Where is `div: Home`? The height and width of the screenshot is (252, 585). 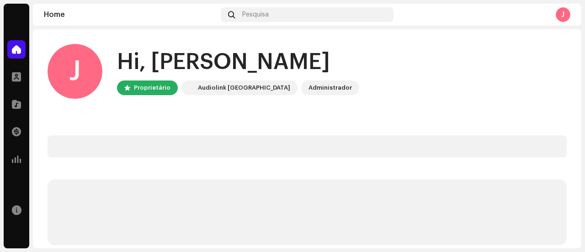 div: Home is located at coordinates (130, 15).